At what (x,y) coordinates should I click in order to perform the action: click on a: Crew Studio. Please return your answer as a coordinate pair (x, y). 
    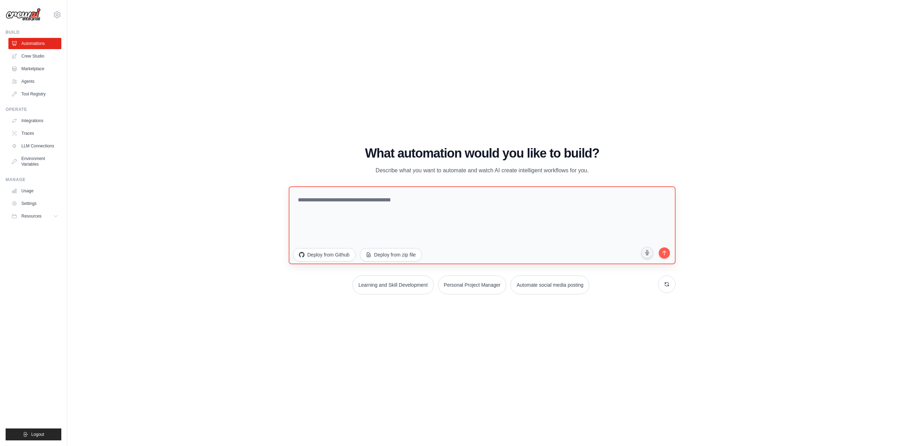
    Looking at the image, I should click on (35, 56).